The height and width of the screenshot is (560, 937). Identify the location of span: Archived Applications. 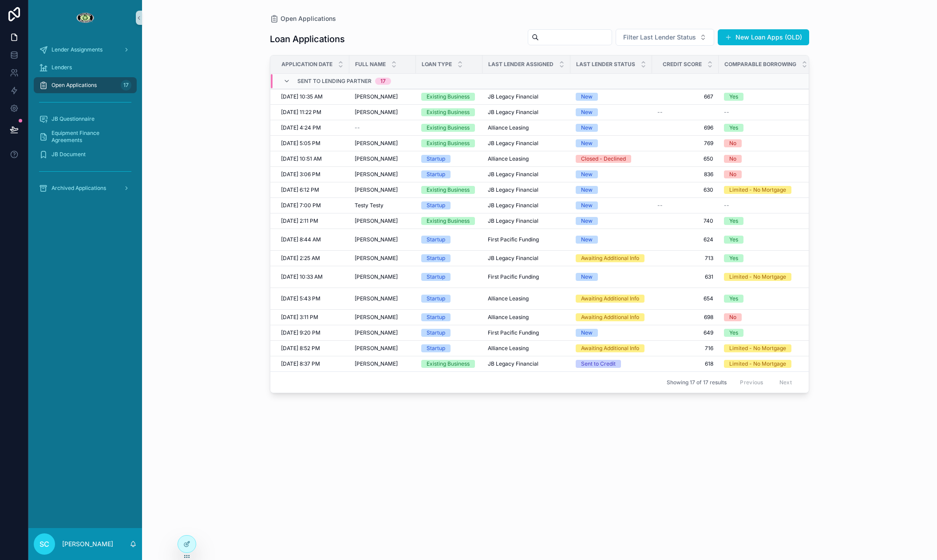
(78, 188).